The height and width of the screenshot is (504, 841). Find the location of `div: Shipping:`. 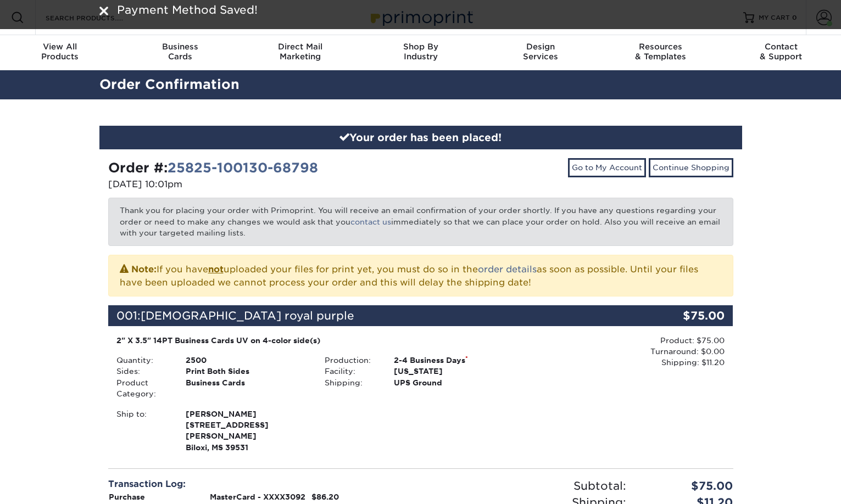

div: Shipping: is located at coordinates (351, 383).